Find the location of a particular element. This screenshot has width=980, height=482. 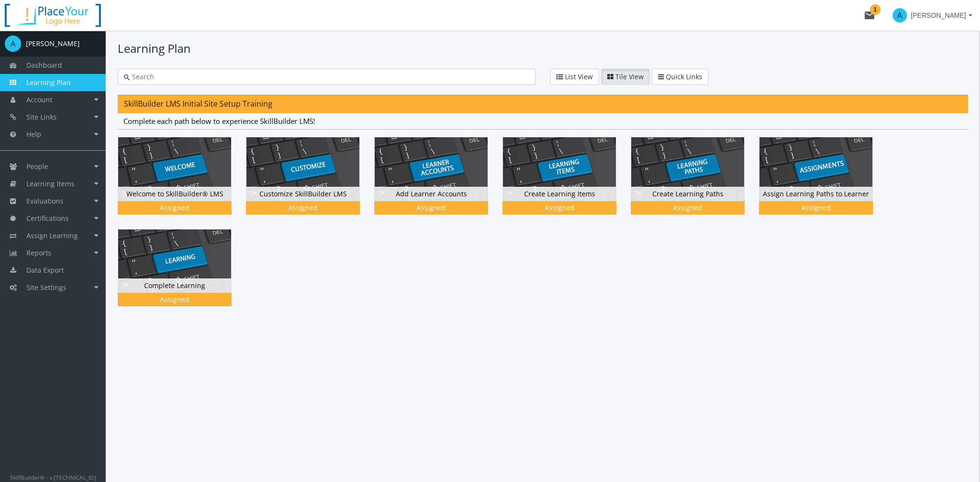

span: SkillBuilder LMS Initial Site Setup Training is located at coordinates (198, 104).